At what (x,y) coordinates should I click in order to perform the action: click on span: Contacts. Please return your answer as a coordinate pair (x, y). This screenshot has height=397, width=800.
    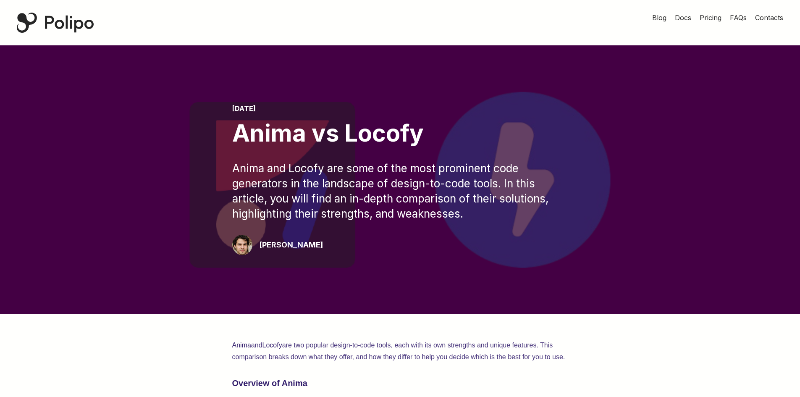
    Looking at the image, I should click on (769, 18).